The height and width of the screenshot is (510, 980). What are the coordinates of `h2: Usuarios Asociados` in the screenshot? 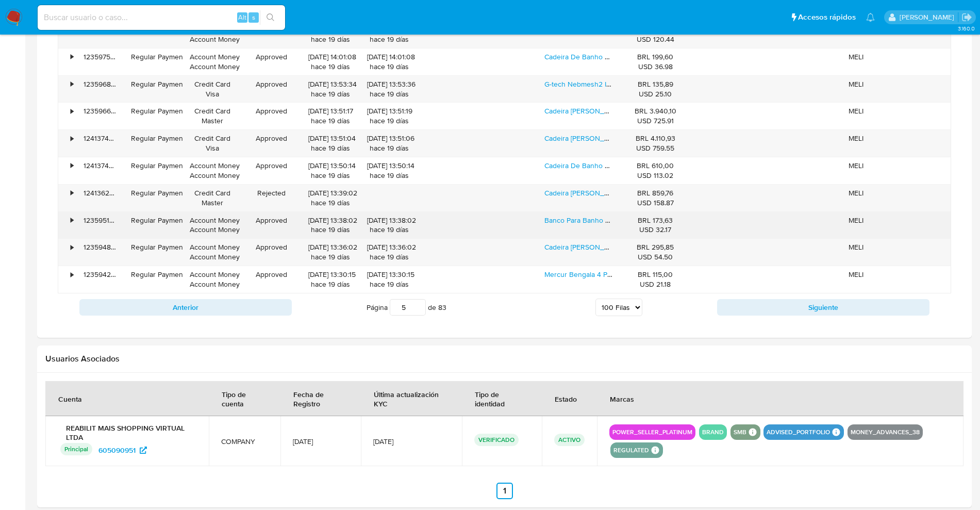 It's located at (504, 359).